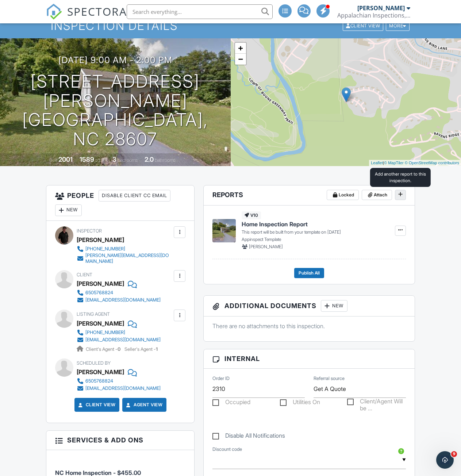 This screenshot has height=476, width=461. I want to click on div: 1589, so click(87, 159).